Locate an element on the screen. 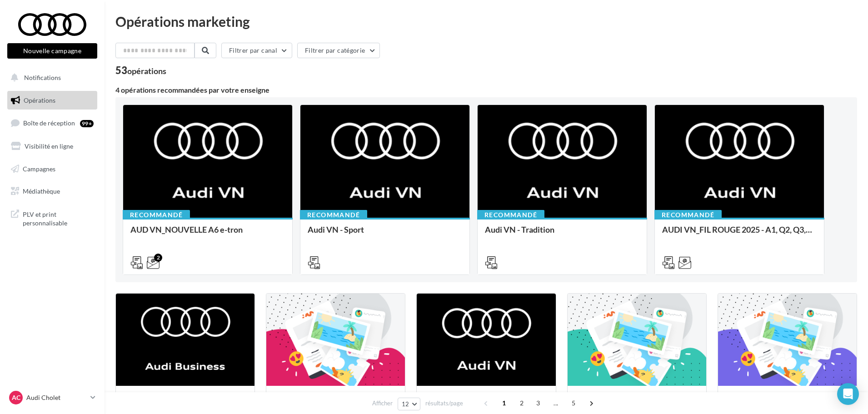 The height and width of the screenshot is (414, 868). a: Médiathèque is located at coordinates (52, 192).